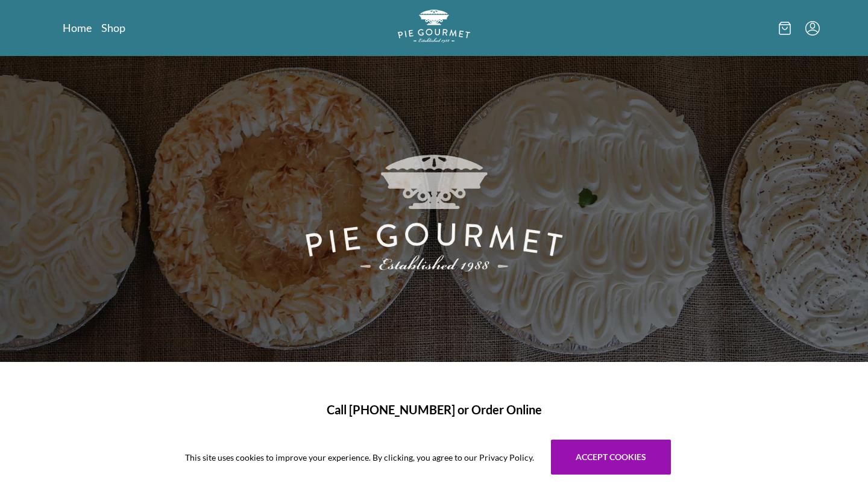 This screenshot has width=868, height=489. Describe the element at coordinates (434, 28) in the screenshot. I see `a: Logo` at that location.